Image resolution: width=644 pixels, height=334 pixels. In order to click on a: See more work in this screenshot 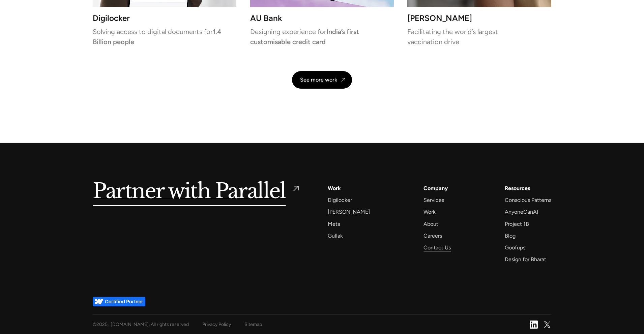, I will do `click(322, 80)`.